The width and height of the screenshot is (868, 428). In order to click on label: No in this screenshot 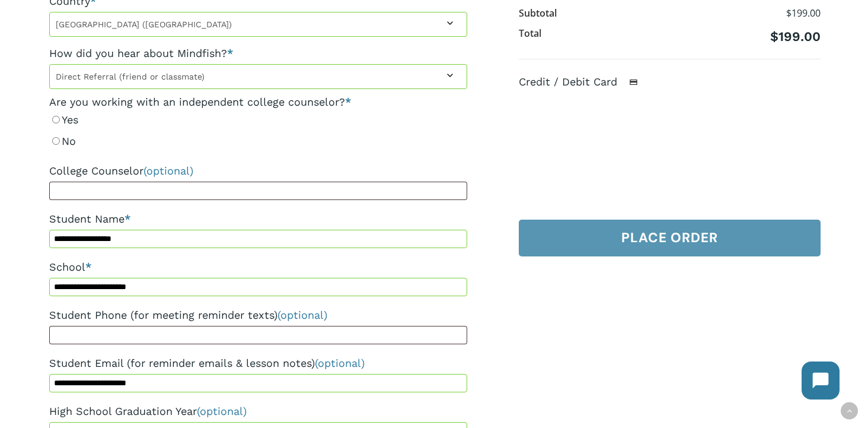, I will do `click(258, 141)`.